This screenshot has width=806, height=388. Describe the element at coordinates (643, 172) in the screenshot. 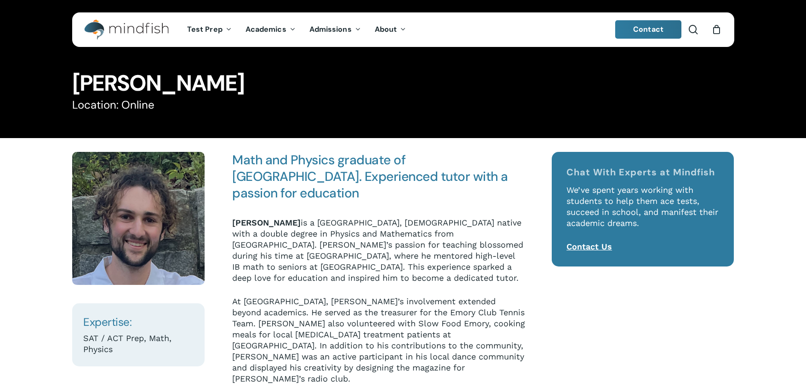

I see `h4: Chat With Experts at Mindfish` at that location.